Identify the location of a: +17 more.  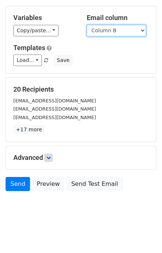
(29, 130).